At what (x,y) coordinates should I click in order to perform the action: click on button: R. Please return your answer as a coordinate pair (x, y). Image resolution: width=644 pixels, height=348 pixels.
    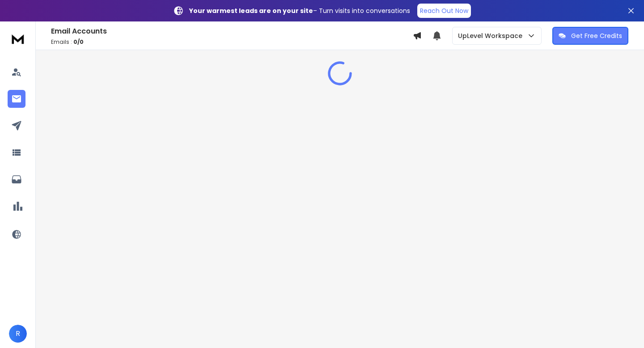
    Looking at the image, I should click on (18, 333).